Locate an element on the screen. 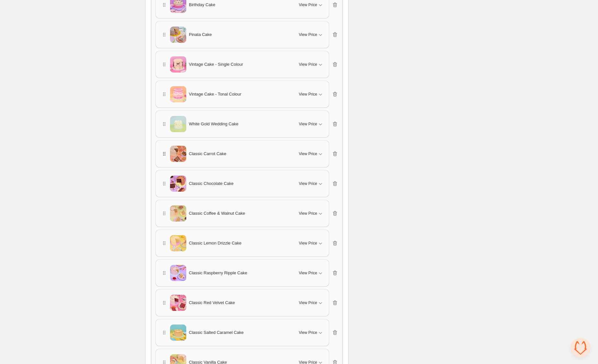  span: Classic Lemon Drizzle Cake is located at coordinates (215, 244).